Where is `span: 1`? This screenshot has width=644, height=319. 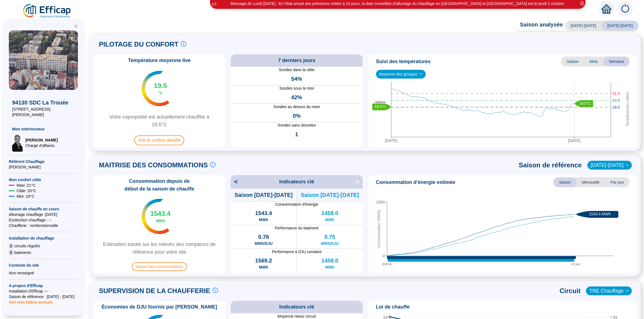
span: 1 is located at coordinates (296, 134).